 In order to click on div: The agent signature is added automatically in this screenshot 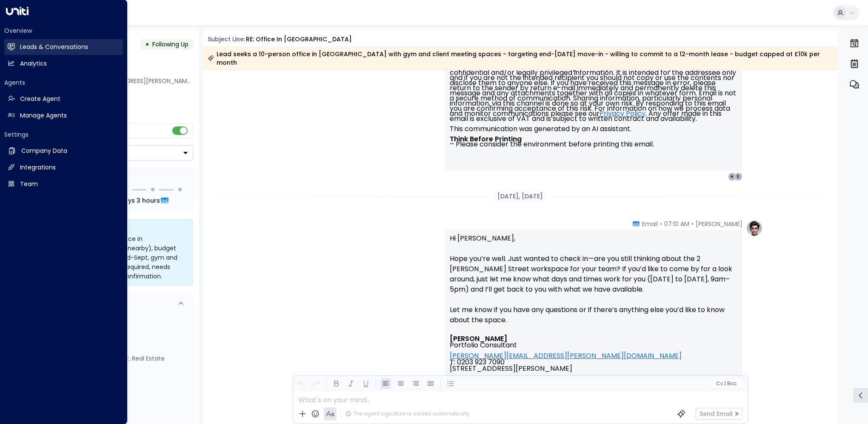, I will do `click(408, 414)`.